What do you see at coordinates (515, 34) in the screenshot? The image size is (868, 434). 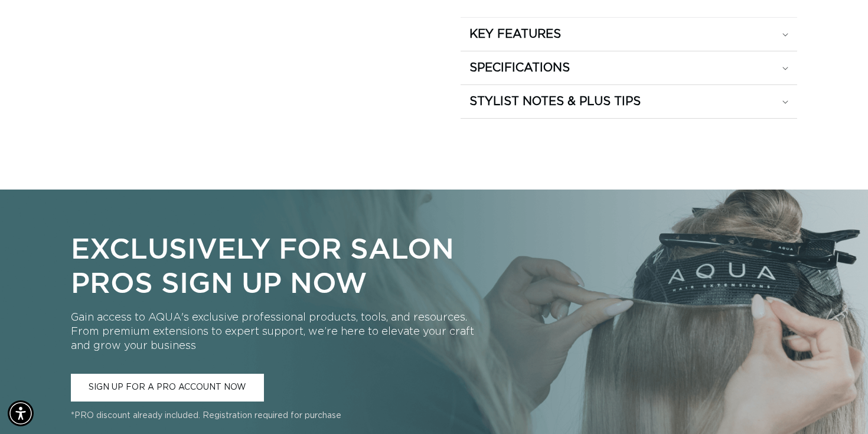 I see `h2: KEY FEATURES` at bounding box center [515, 34].